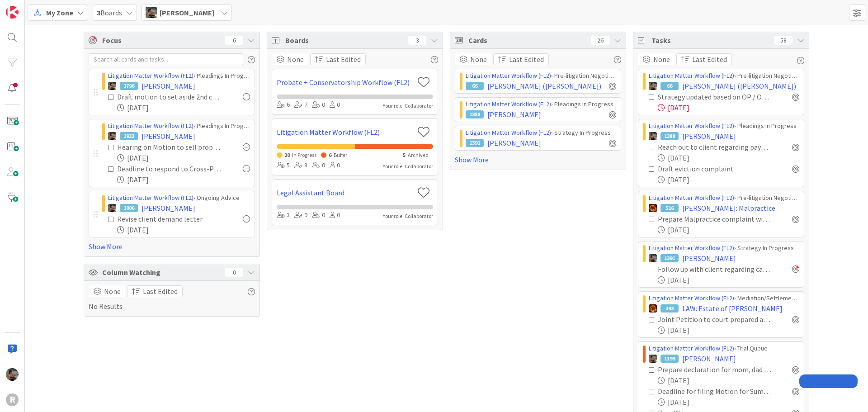 The height and width of the screenshot is (412, 868). I want to click on span: 5, so click(404, 154).